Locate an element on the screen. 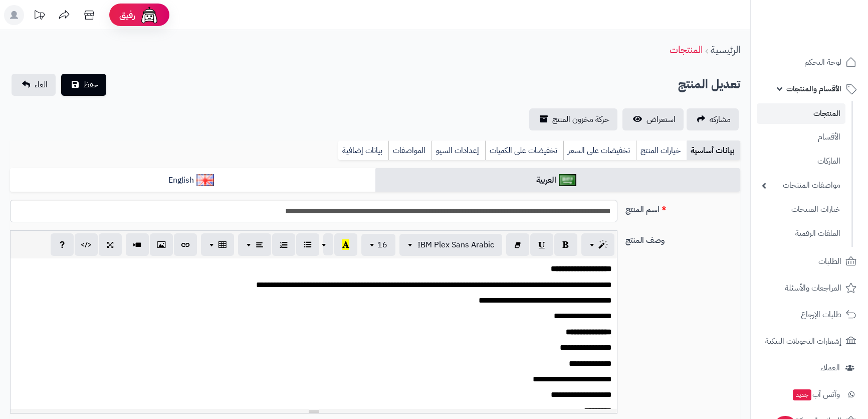 This screenshot has height=419, width=868. a: تخفيضات على السعر is located at coordinates (599, 151).